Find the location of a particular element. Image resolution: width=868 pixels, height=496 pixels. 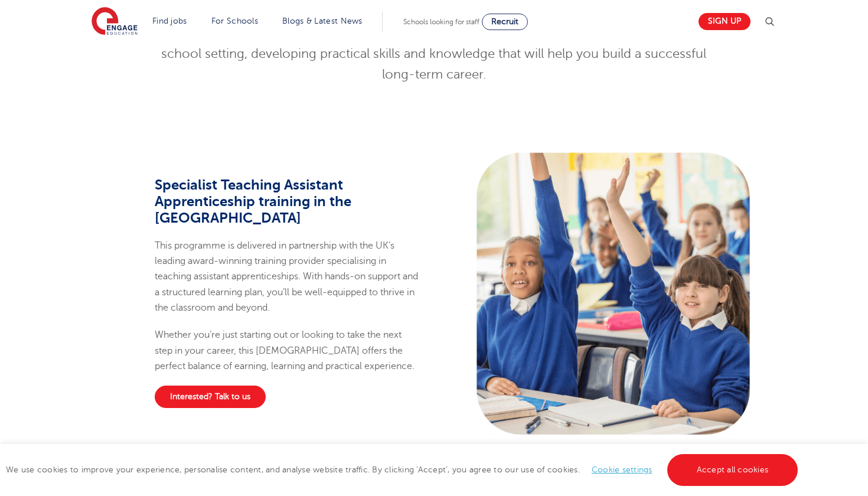

a: For Schools is located at coordinates (234, 21).